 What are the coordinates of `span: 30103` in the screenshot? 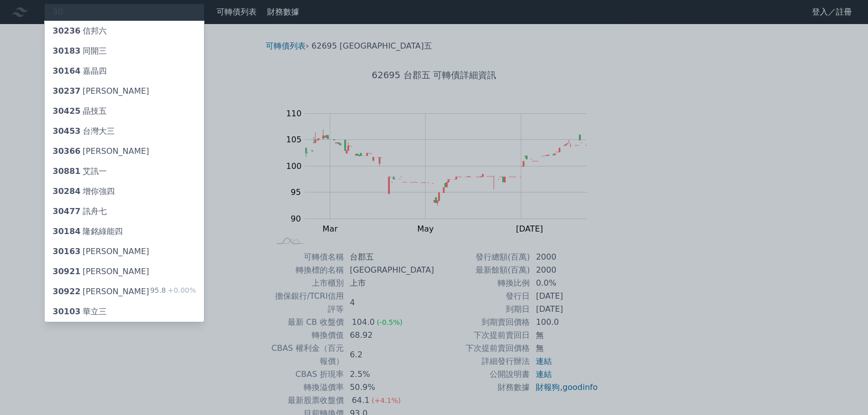 It's located at (66, 311).